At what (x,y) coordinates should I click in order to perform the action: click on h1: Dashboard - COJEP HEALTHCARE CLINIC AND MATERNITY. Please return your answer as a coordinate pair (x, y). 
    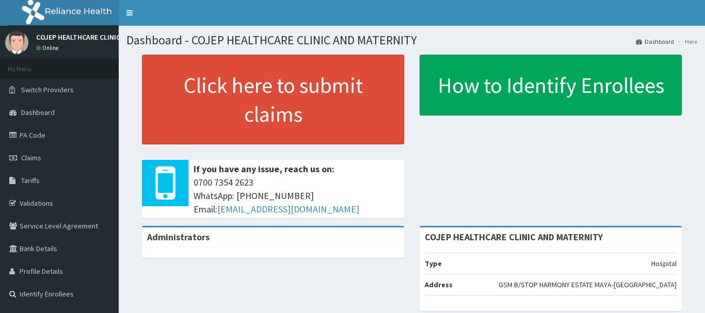
    Looking at the image, I should click on (412, 40).